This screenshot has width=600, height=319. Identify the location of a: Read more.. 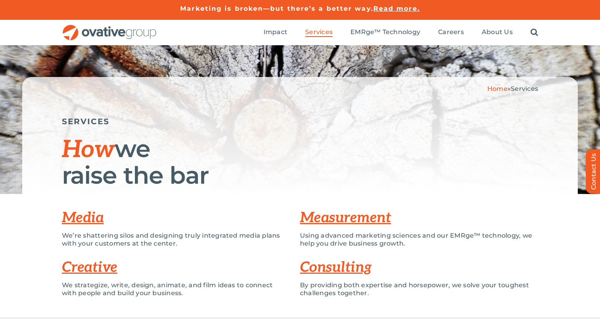
(396, 8).